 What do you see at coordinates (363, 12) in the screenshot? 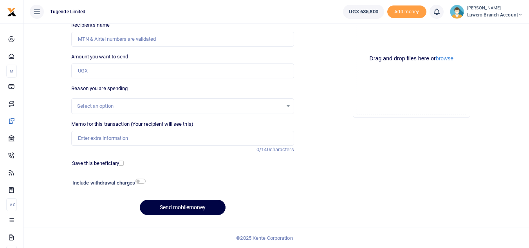
I see `span: UGX 635,800` at bounding box center [363, 12].